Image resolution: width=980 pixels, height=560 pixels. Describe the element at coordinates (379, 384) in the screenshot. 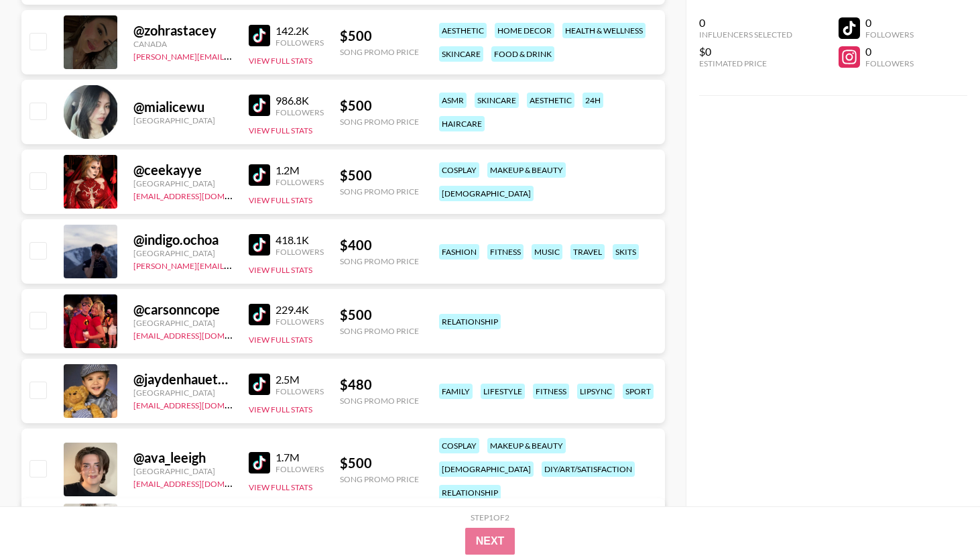

I see `div: $ 480` at that location.